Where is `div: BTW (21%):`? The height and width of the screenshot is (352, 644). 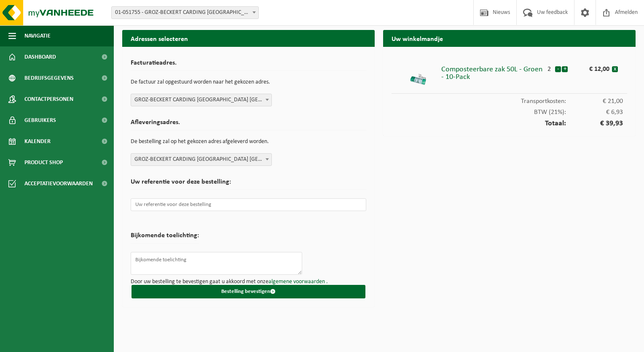 div: BTW (21%): is located at coordinates (509, 110).